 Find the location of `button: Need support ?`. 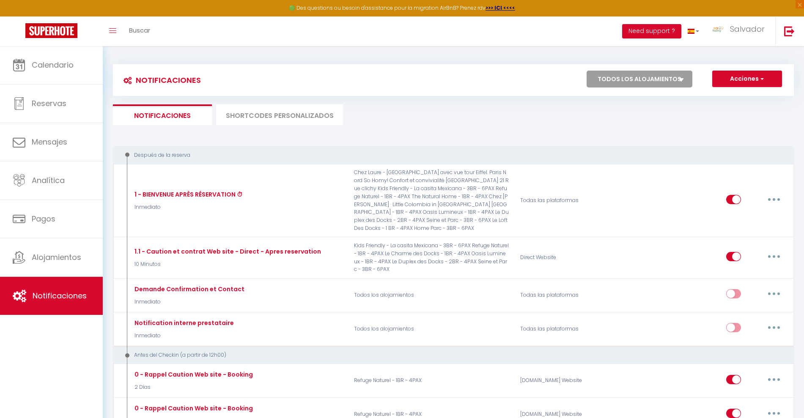

button: Need support ? is located at coordinates (651, 31).